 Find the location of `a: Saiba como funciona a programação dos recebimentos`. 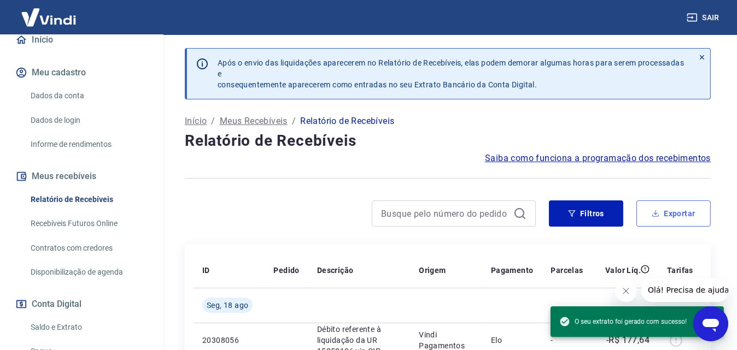

a: Saiba como funciona a programação dos recebimentos is located at coordinates (597, 158).